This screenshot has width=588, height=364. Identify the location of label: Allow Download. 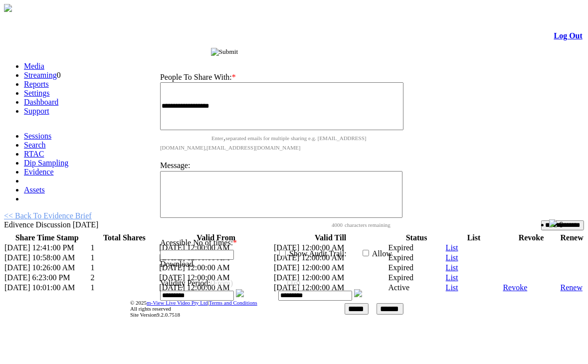
(276, 259).